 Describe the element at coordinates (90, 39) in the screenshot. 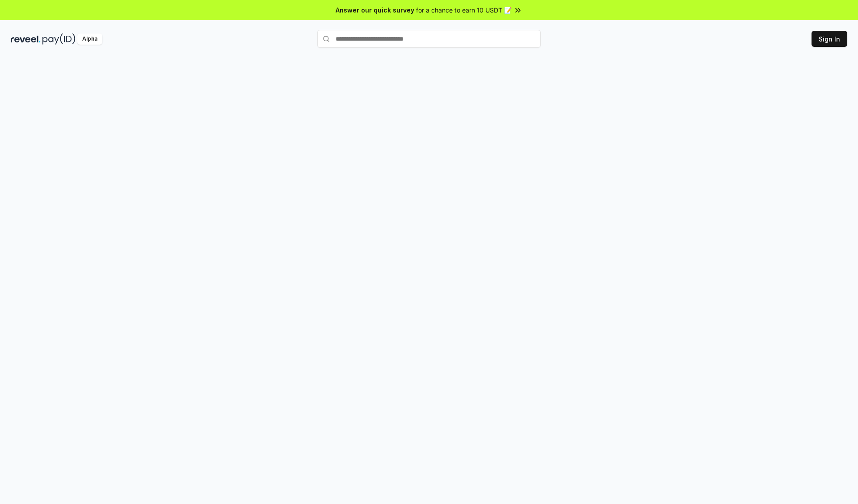

I see `div: Alpha` at that location.